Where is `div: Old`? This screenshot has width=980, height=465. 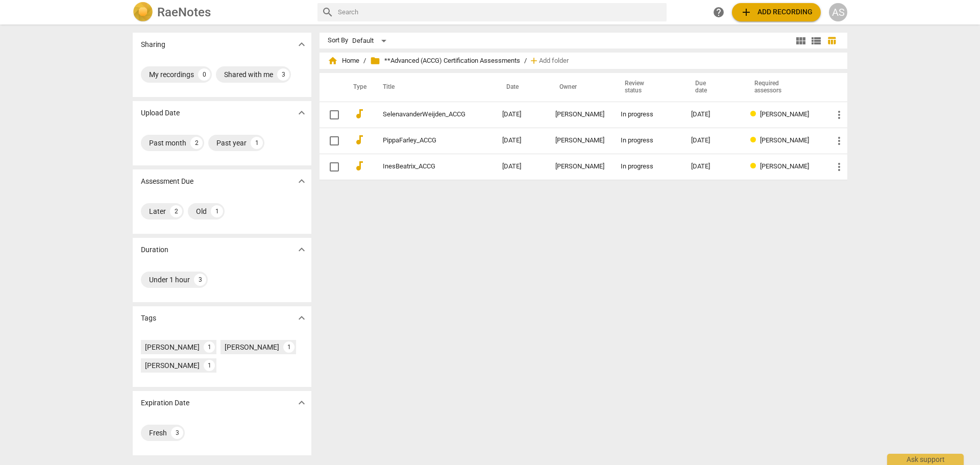
div: Old is located at coordinates (201, 211).